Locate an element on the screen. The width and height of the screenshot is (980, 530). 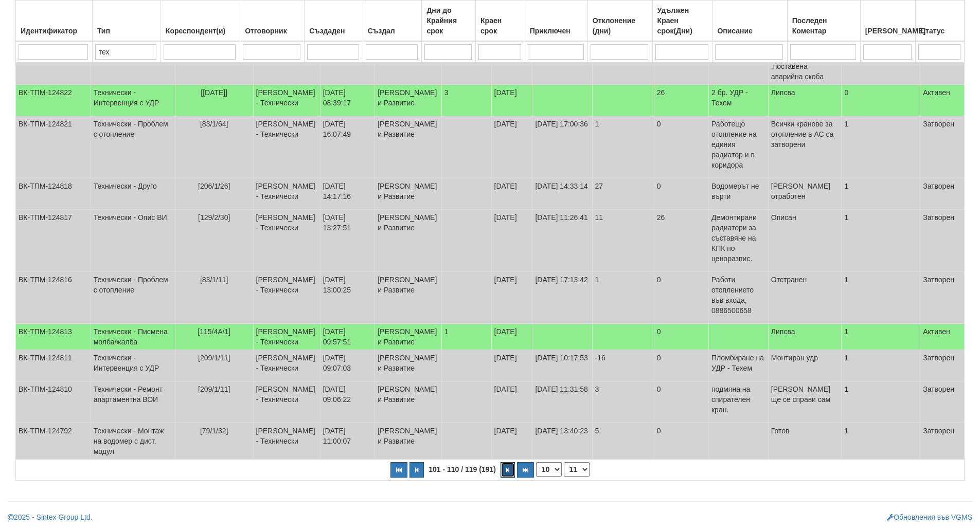
div: Идентификатор is located at coordinates (54, 31).